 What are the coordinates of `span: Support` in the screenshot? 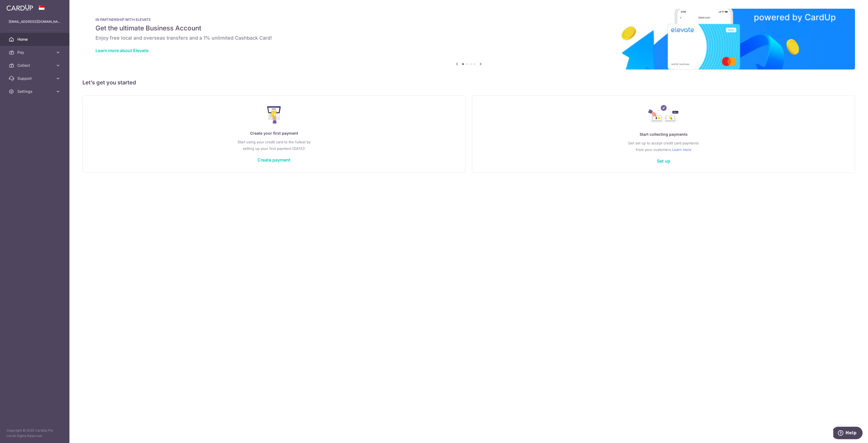 It's located at (35, 79).